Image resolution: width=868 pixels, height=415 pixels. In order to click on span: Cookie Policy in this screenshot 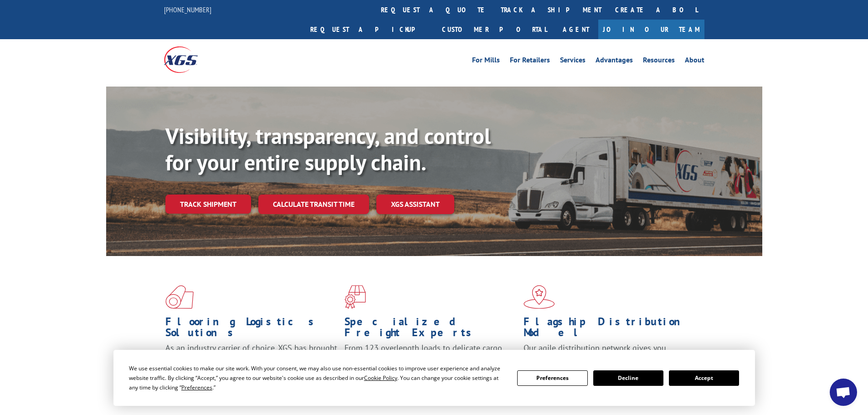, I will do `click(380, 378)`.